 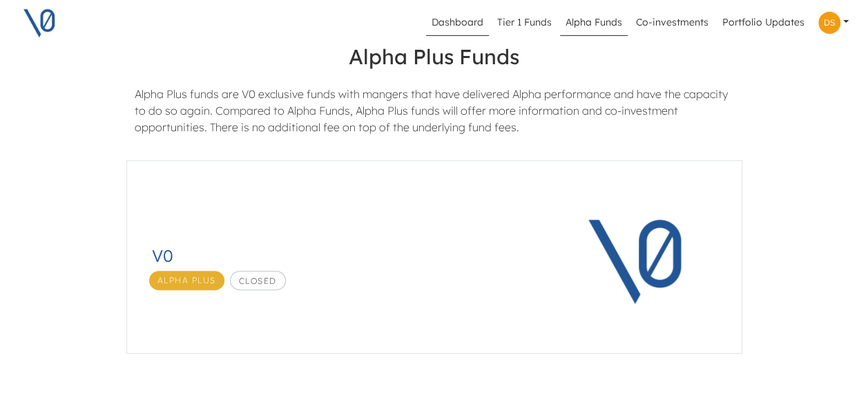 I want to click on h4: Alpha Plus Funds, so click(x=434, y=56).